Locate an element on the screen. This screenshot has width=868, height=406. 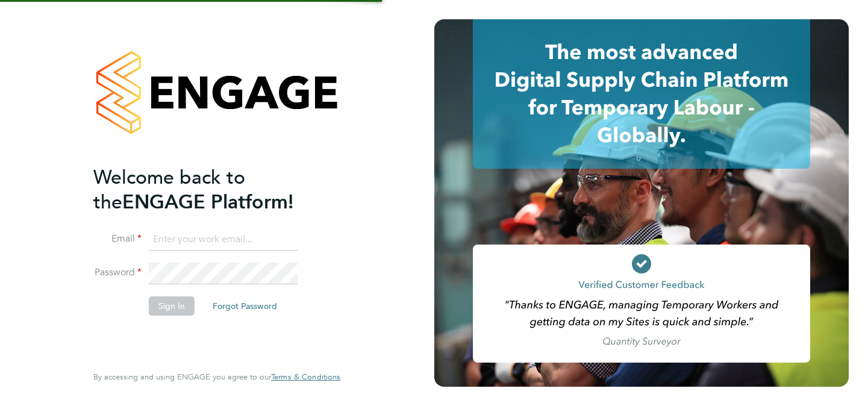
span: Terms & Conditions is located at coordinates (306, 376).